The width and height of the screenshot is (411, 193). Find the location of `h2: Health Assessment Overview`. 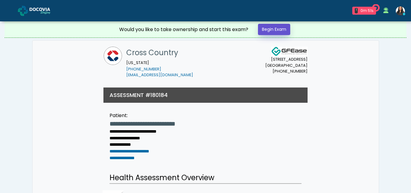

h2: Health Assessment Overview is located at coordinates (205, 178).